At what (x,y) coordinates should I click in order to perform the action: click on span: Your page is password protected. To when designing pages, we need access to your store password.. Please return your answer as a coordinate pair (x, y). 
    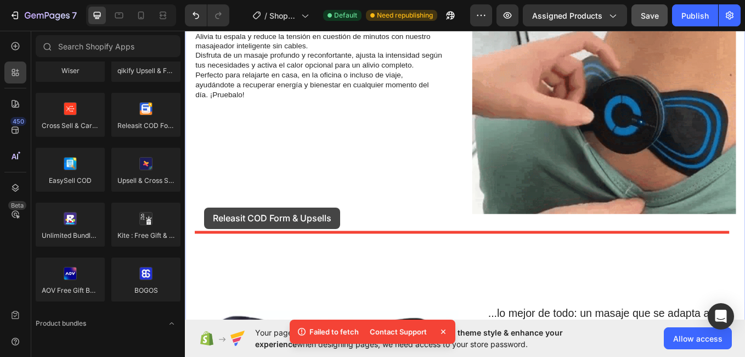
    Looking at the image, I should click on (430, 338).